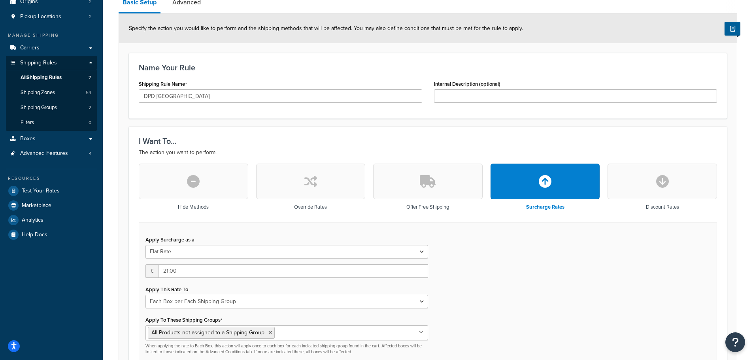  What do you see at coordinates (90, 153) in the screenshot?
I see `span: 4` at bounding box center [90, 153].